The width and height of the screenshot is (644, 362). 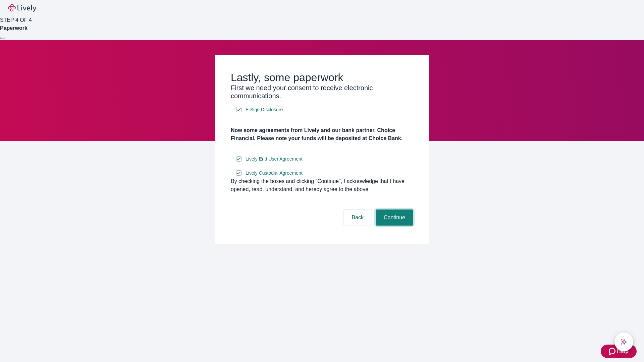 I want to click on h3: First we need your consent to receive electronic communications., so click(x=322, y=92).